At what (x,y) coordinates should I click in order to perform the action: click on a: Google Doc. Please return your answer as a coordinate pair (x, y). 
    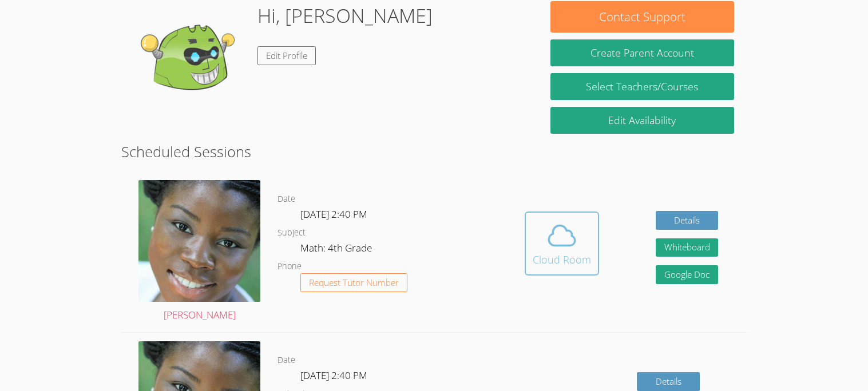
    Looking at the image, I should click on (688, 274).